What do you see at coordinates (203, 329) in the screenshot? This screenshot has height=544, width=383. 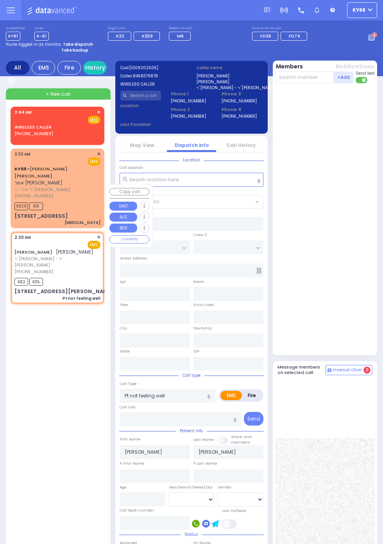 I see `label: Township` at bounding box center [203, 329].